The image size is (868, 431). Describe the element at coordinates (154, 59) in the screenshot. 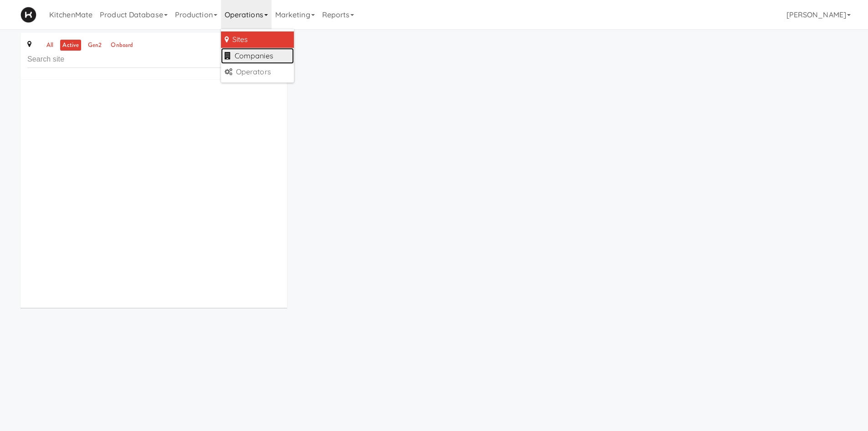

I see `input: Search site` at that location.